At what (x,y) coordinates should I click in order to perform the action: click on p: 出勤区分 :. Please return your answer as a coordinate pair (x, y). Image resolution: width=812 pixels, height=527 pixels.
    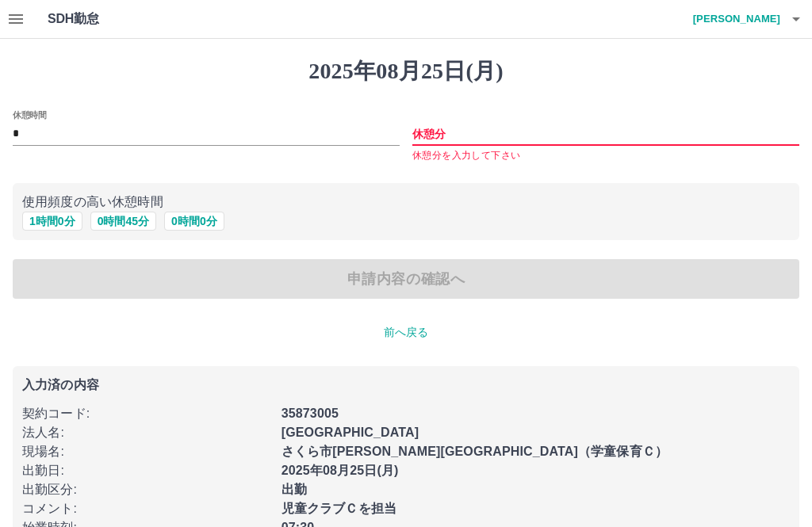
    Looking at the image, I should click on (147, 490).